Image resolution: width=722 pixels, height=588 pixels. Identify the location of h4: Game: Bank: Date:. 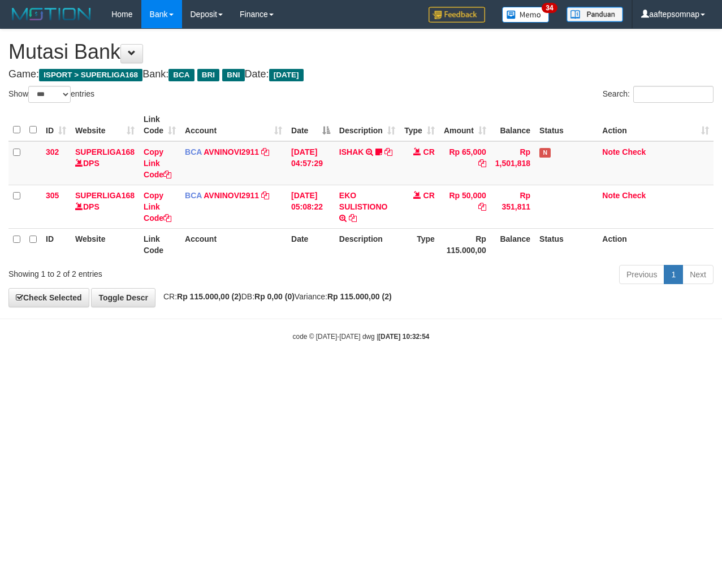
(361, 74).